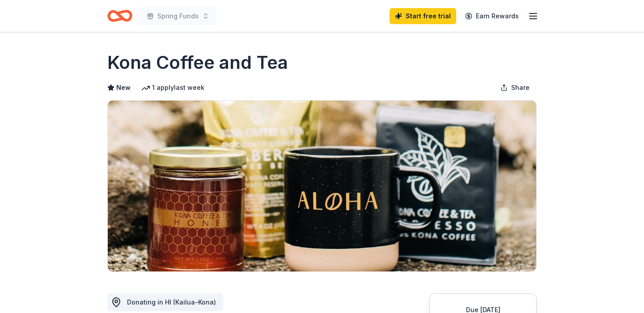 This screenshot has height=313, width=644. I want to click on h1: Kona Coffee and Tea, so click(198, 62).